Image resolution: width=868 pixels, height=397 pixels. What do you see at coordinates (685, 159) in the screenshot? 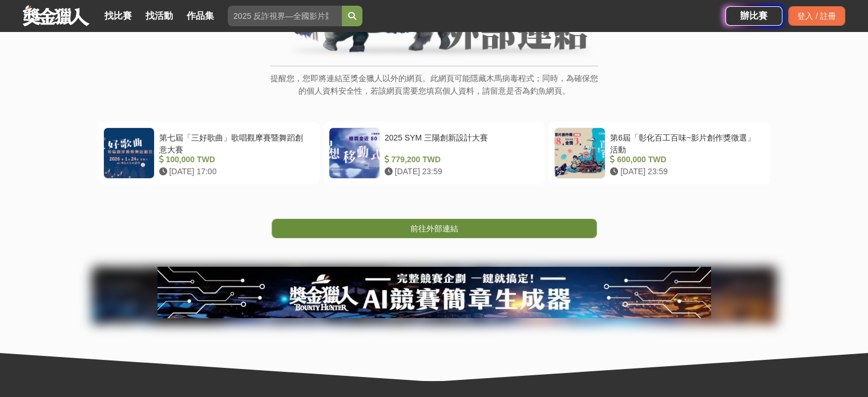
I see `div: 600,000 TWD` at bounding box center [685, 159].